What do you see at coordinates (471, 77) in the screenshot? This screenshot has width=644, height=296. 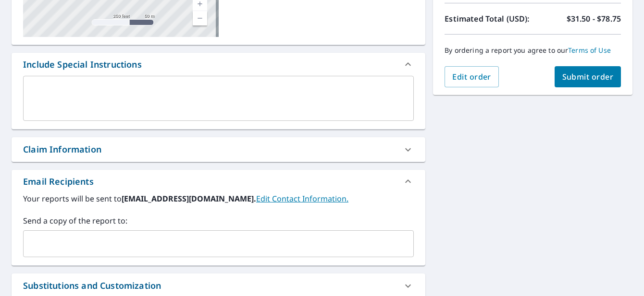 I see `span: Edit order` at bounding box center [471, 77].